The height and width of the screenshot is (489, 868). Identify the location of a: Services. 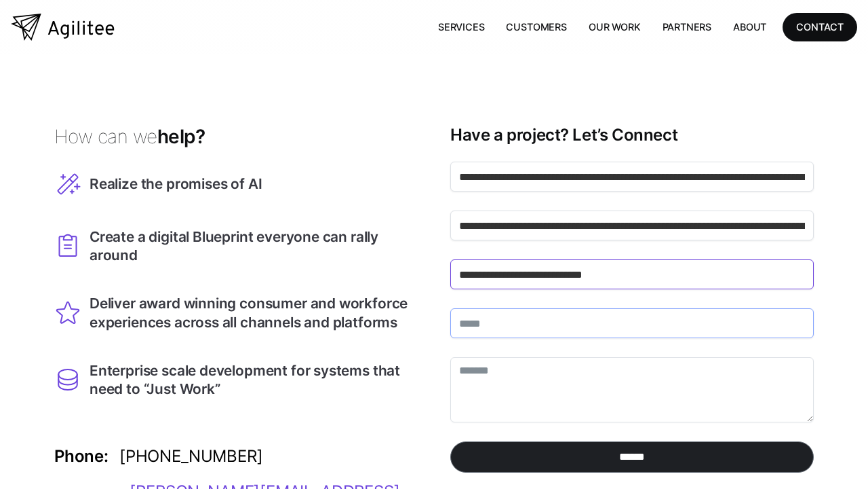
(462, 26).